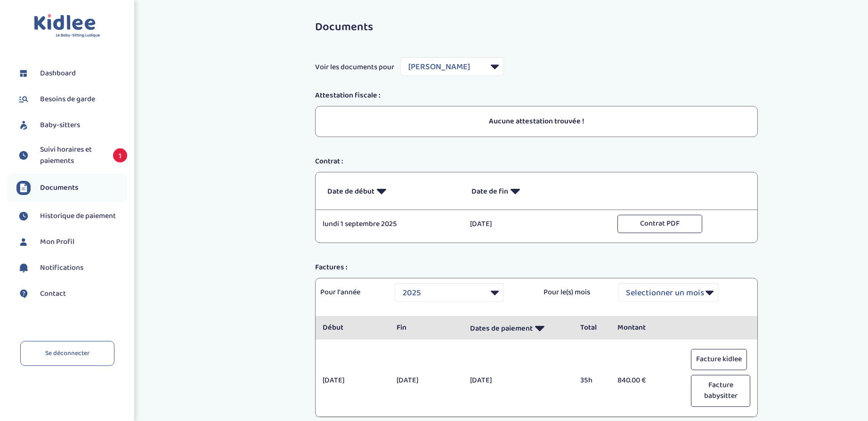 The image size is (868, 421). What do you see at coordinates (67, 26) in the screenshot?
I see `img: logo.svg` at bounding box center [67, 26].